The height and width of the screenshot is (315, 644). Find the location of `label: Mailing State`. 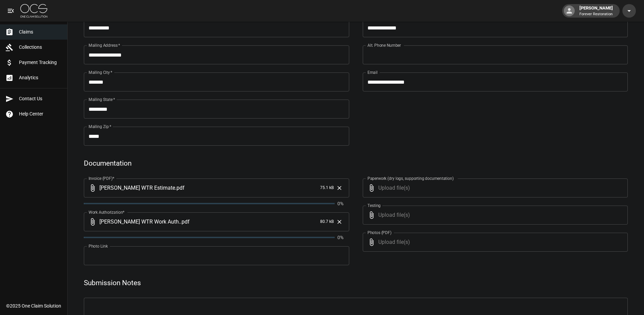

label: Mailing State is located at coordinates (102, 99).